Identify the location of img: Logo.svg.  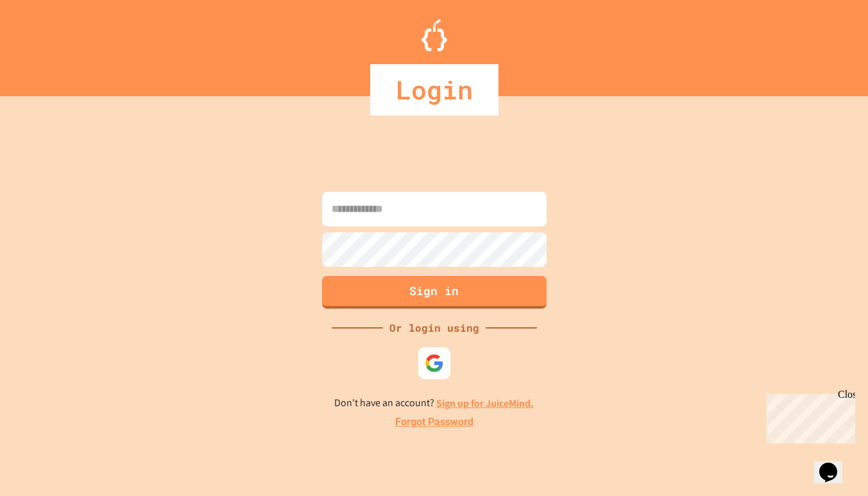
(434, 35).